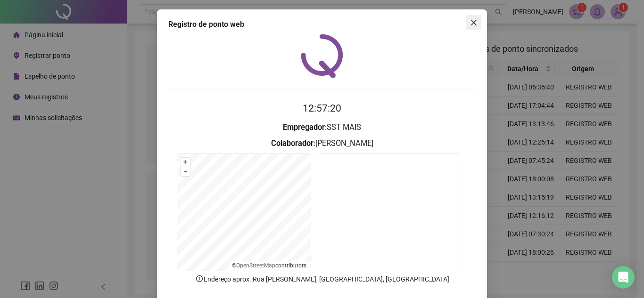 The width and height of the screenshot is (644, 298). I want to click on h3: : SST MAIS, so click(322, 128).